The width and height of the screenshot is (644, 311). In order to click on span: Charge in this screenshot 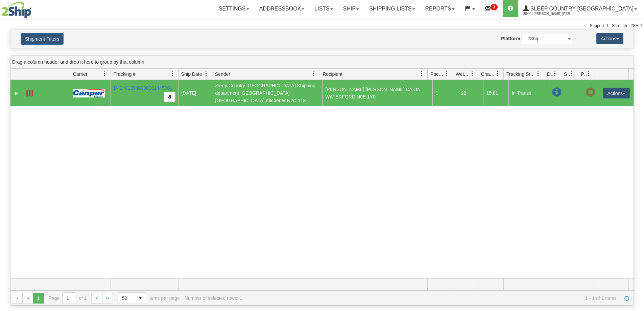, I will do `click(488, 74)`.